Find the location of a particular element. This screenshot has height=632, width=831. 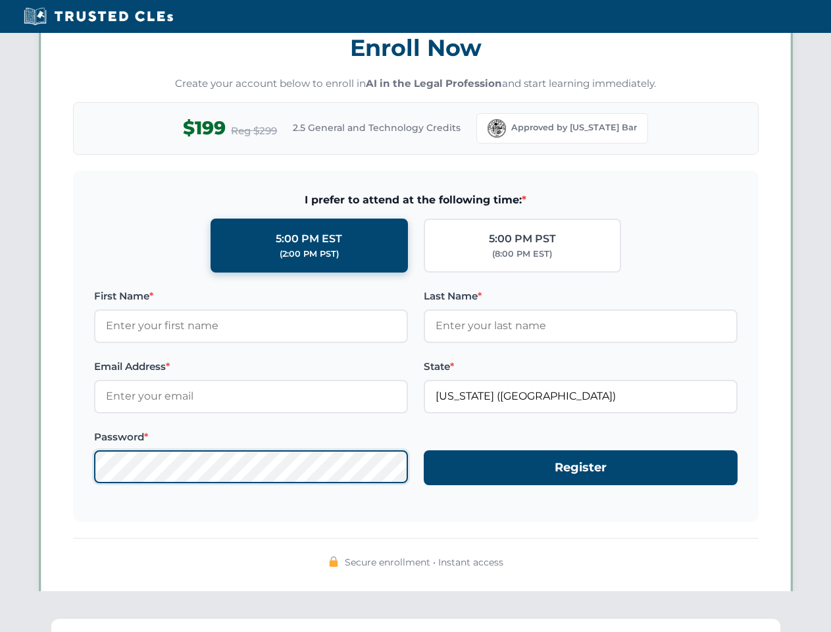

div: (8:00 PM EST) is located at coordinates (522, 254).